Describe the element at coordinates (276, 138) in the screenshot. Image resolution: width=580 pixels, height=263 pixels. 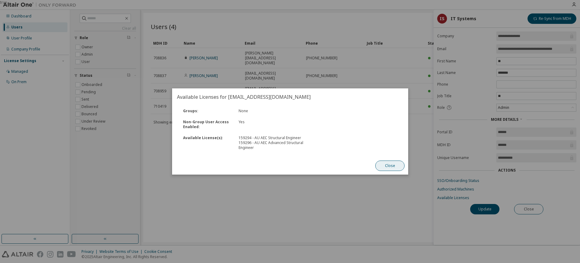
I see `div: 159294 - AU AEC Structural Engineer` at that location.